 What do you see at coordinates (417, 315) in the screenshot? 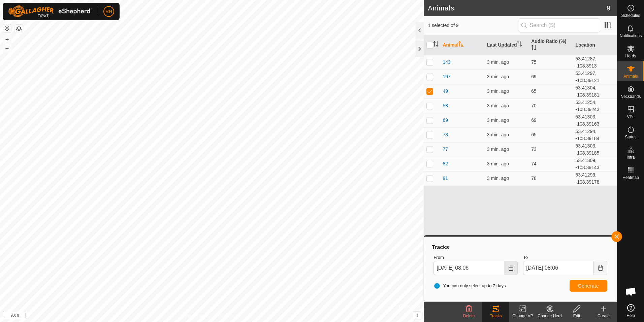
I see `button: i` at bounding box center [417, 315].